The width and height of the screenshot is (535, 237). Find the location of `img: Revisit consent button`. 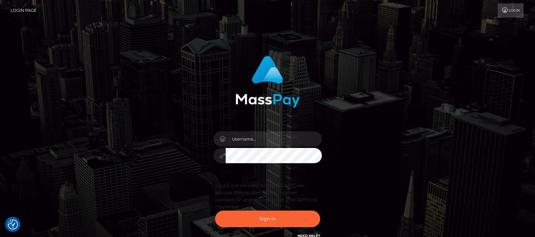

img: Revisit consent button is located at coordinates (13, 225).